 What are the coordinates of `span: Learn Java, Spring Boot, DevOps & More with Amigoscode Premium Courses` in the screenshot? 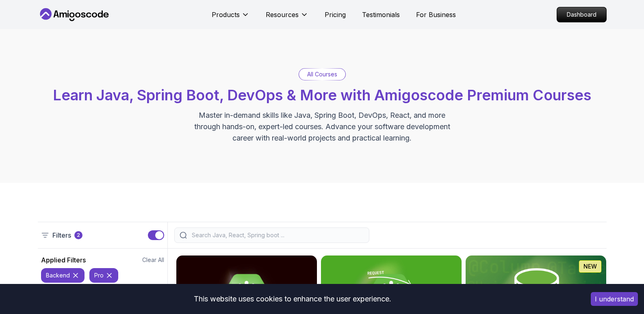 It's located at (322, 95).